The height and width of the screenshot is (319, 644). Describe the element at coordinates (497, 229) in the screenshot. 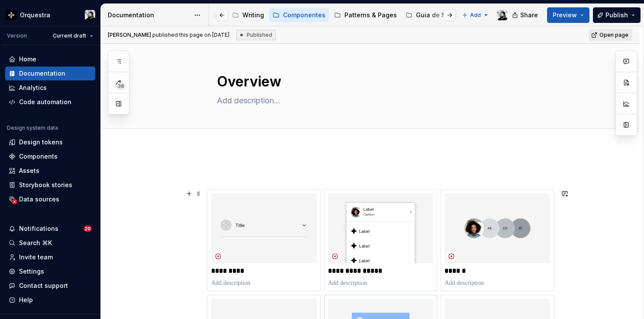

I see `img: 1903a365-ea3f-494c-a9c8-559e4406bcc5.png` at that location.